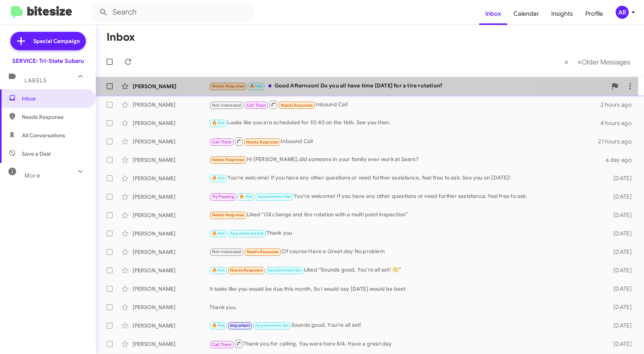  I want to click on div: Thank you for calling. You were here 8/4. Have a great day, so click(406, 343).